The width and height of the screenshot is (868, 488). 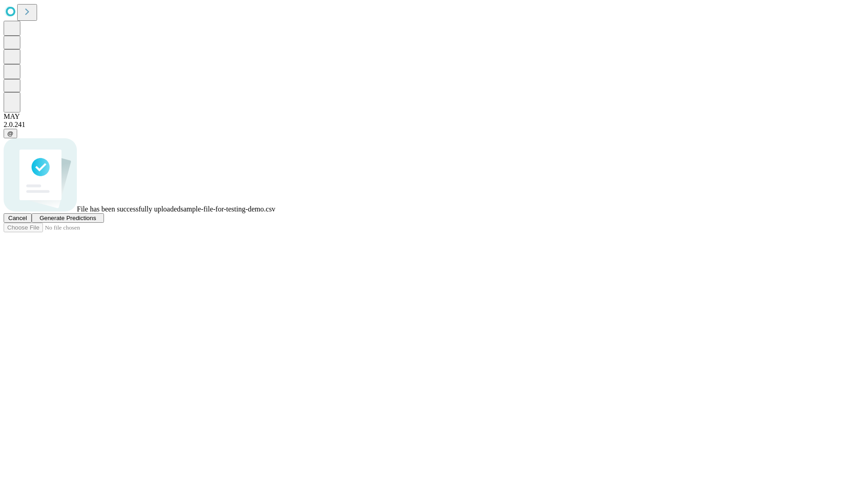 What do you see at coordinates (434, 125) in the screenshot?
I see `div: 2.0.241` at bounding box center [434, 125].